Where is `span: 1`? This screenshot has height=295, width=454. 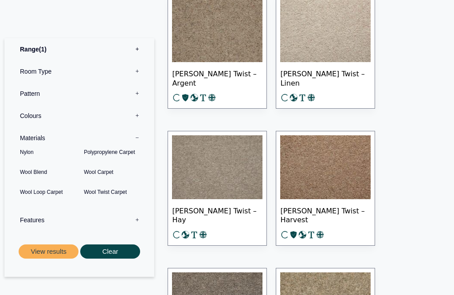
span: 1 is located at coordinates (43, 49).